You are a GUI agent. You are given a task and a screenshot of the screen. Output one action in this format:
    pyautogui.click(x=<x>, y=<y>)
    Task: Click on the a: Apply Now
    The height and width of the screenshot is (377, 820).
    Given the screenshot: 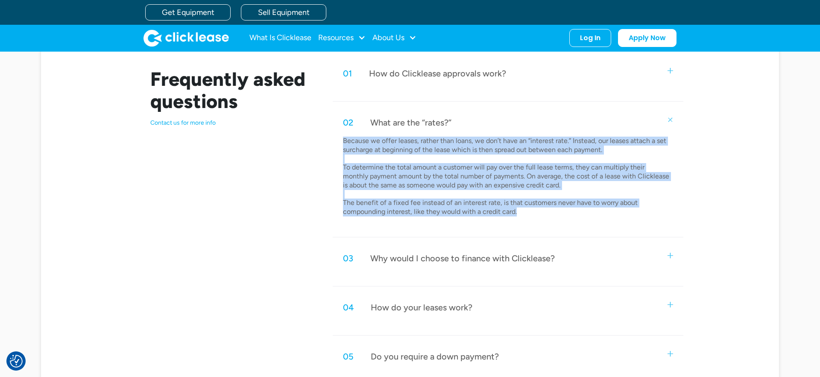 What is the action you would take?
    pyautogui.click(x=647, y=38)
    